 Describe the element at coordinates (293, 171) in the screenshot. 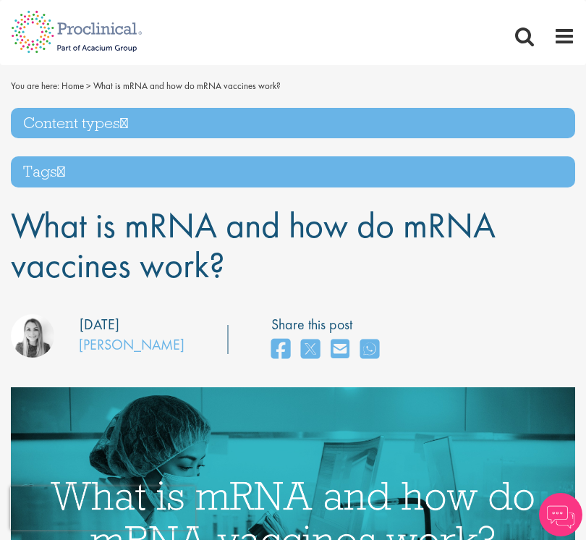

I see `h3: Tags` at that location.